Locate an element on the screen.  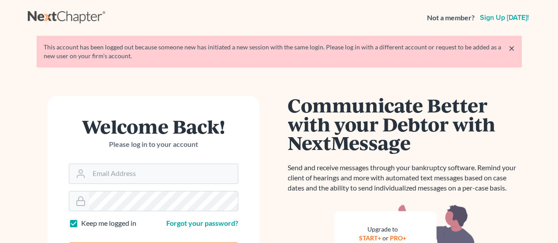
a: Forgot your password? is located at coordinates (202, 223).